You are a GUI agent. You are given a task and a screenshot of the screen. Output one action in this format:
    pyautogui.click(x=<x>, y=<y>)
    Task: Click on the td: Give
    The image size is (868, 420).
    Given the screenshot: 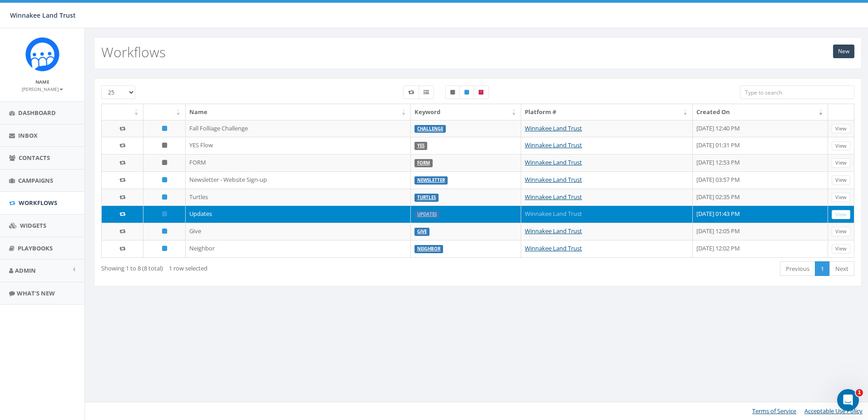 What is the action you would take?
    pyautogui.click(x=298, y=231)
    